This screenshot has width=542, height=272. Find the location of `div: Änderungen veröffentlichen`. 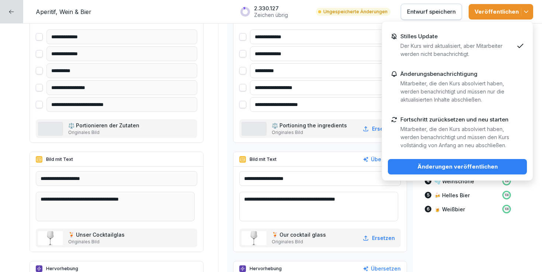

div: Änderungen veröffentlichen is located at coordinates (457, 167).